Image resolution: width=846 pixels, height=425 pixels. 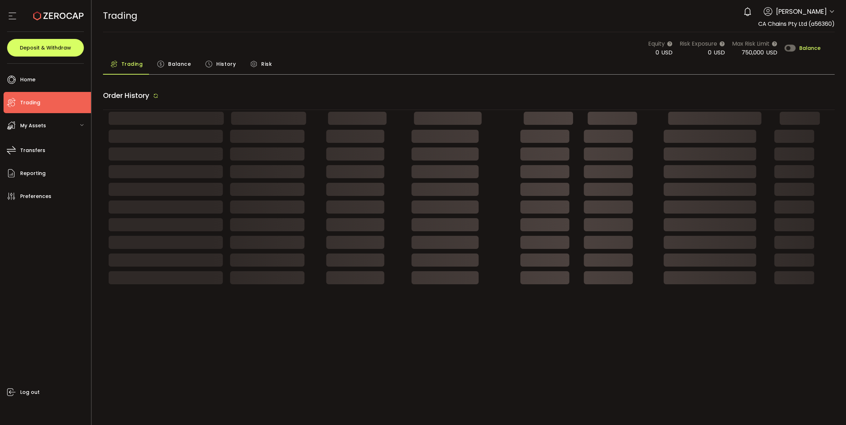 What do you see at coordinates (751, 44) in the screenshot?
I see `span: Max Risk Limit` at bounding box center [751, 44].